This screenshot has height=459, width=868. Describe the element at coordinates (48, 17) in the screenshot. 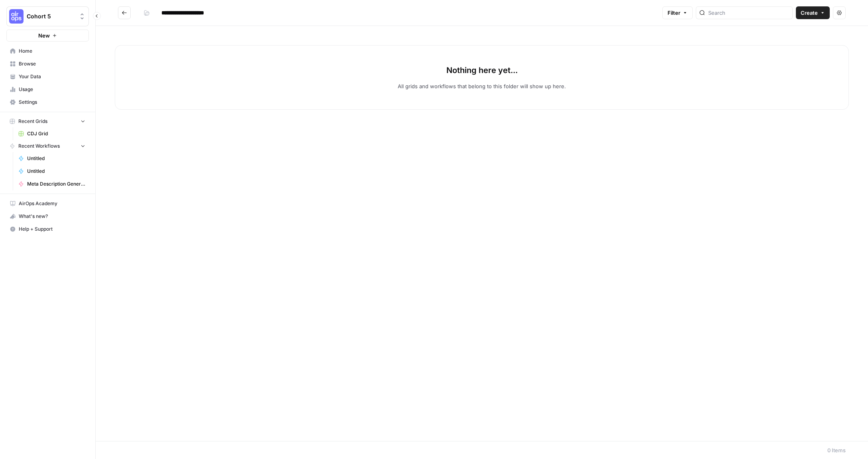

I see `button: Workspace: Cohort 5` at that location.